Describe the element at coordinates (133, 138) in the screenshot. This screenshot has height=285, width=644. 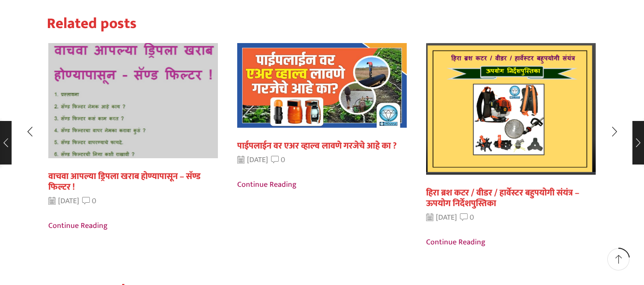
I see `div: 1 / 5` at that location.